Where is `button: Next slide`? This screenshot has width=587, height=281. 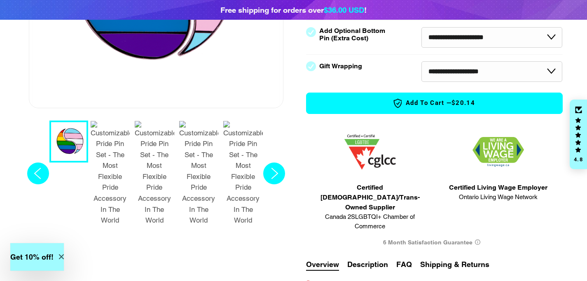
button: Next slide is located at coordinates (274, 175).